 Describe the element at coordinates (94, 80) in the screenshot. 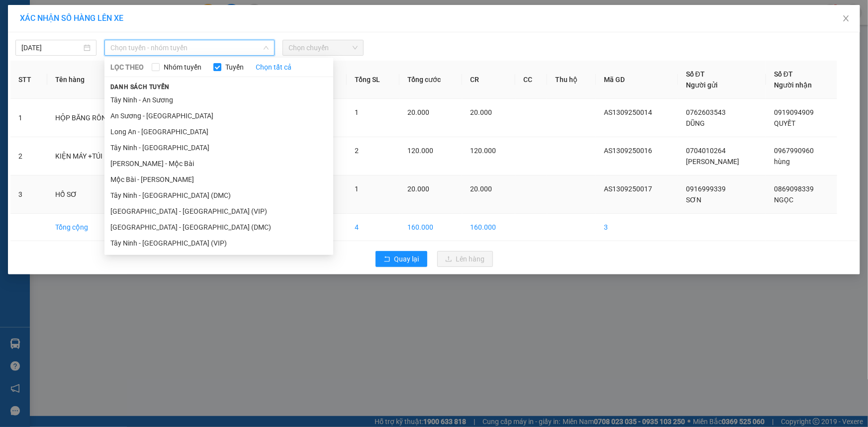

I see `th: Tên hàng` at that location.